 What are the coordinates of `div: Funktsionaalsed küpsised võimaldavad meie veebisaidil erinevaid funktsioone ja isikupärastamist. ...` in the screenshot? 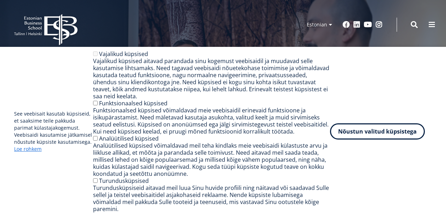 It's located at (212, 121).